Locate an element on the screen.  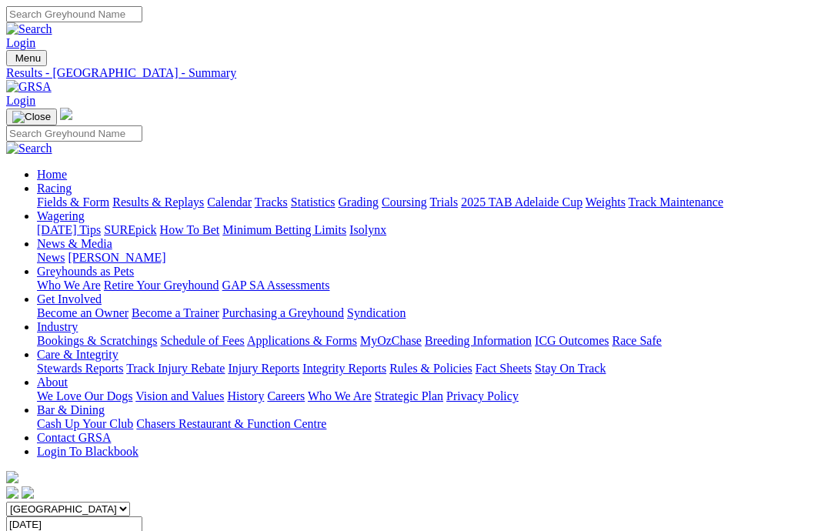
img: facebook.svg is located at coordinates (12, 492).